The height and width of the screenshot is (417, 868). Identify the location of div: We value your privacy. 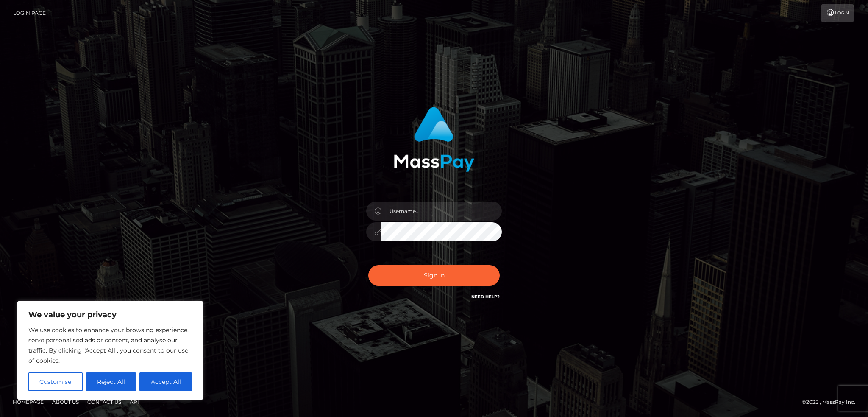
(110, 350).